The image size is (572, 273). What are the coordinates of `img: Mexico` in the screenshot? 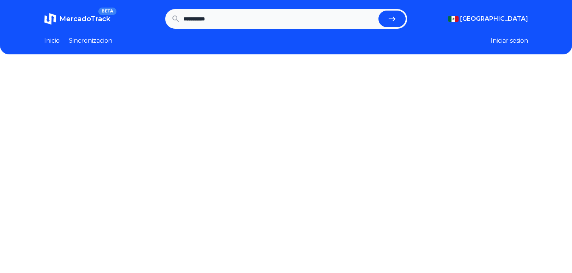 It's located at (453, 19).